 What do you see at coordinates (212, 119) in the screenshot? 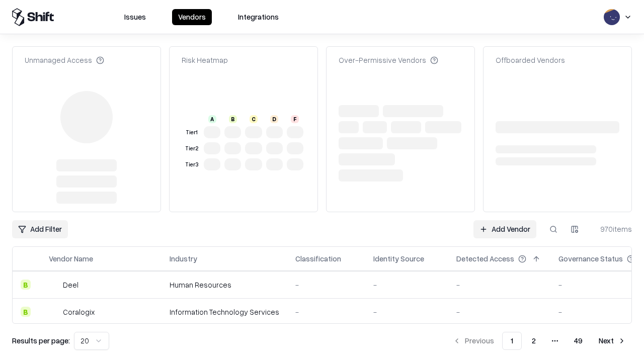
I see `div: A` at bounding box center [212, 119].